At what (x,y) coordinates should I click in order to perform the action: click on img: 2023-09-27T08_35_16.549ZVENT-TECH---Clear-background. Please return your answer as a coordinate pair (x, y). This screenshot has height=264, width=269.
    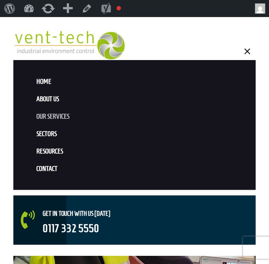
    Looking at the image, I should click on (69, 45).